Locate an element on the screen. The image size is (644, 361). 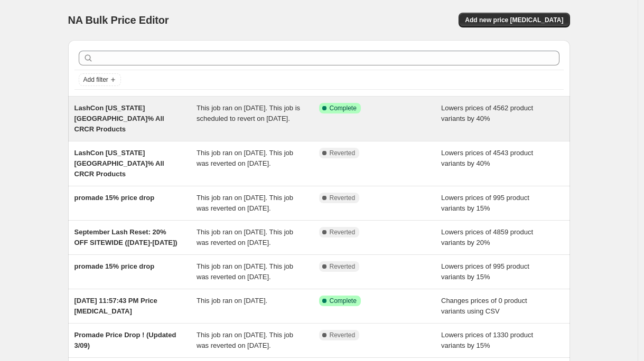
span: Lowers prices of 4859 product variants by 20% is located at coordinates (487, 237).